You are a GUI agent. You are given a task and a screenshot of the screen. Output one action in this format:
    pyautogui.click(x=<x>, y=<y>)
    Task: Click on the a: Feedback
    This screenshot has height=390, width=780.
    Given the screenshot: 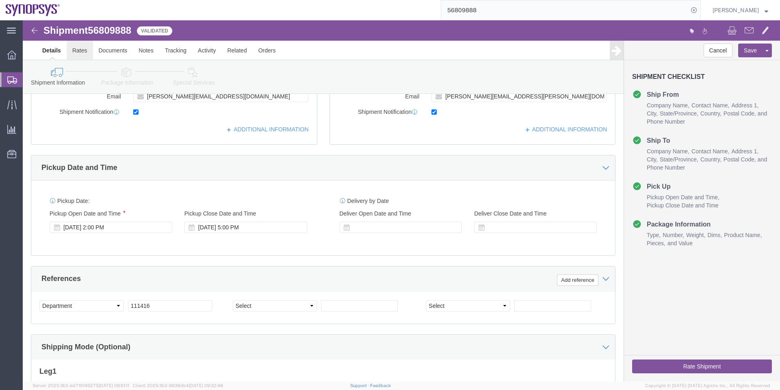 What is the action you would take?
    pyautogui.click(x=380, y=385)
    